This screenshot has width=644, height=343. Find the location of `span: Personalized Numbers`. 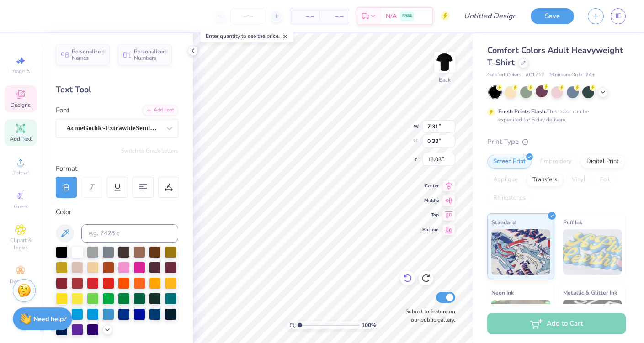

span: Personalized Numbers is located at coordinates (150, 55).